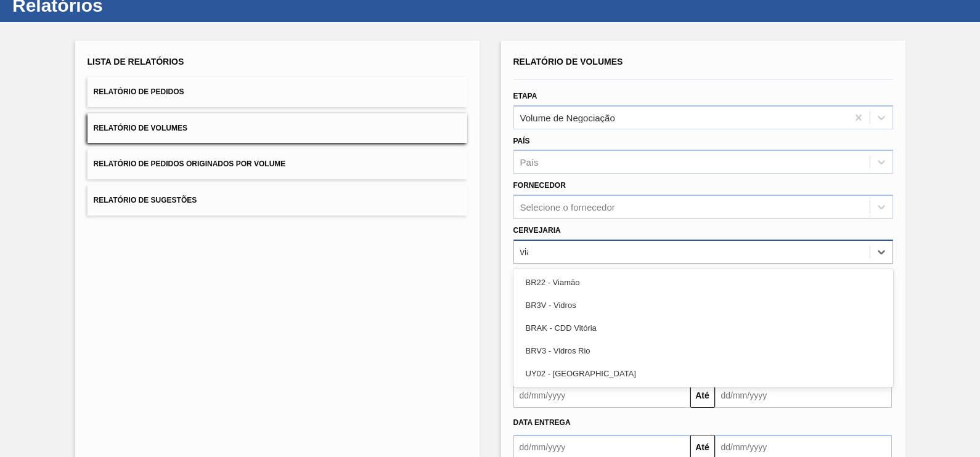  What do you see at coordinates (703, 350) in the screenshot?
I see `div: BRV3 - Vidros Rio` at bounding box center [703, 350].